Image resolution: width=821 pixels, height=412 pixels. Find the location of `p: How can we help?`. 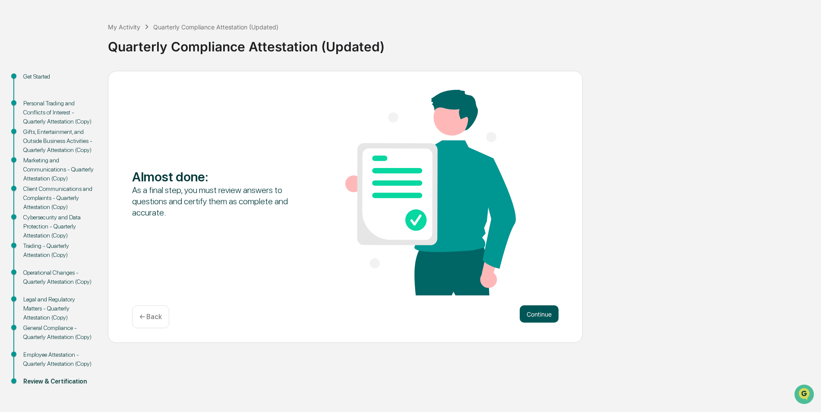

p: How can we help? is located at coordinates (83, 25).